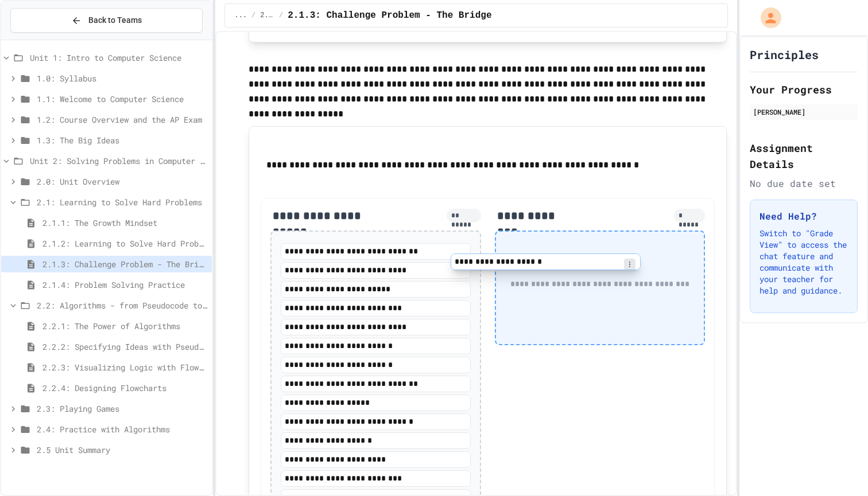 Image resolution: width=868 pixels, height=496 pixels. What do you see at coordinates (118, 58) in the screenshot?
I see `span: Unit 1: Intro to Computer Science` at bounding box center [118, 58].